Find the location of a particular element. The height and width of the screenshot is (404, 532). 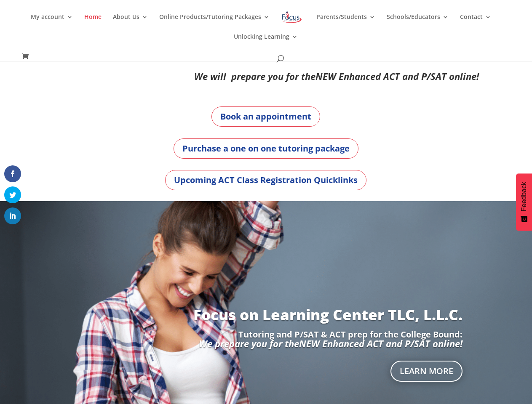

a: Learn More is located at coordinates (426, 372).